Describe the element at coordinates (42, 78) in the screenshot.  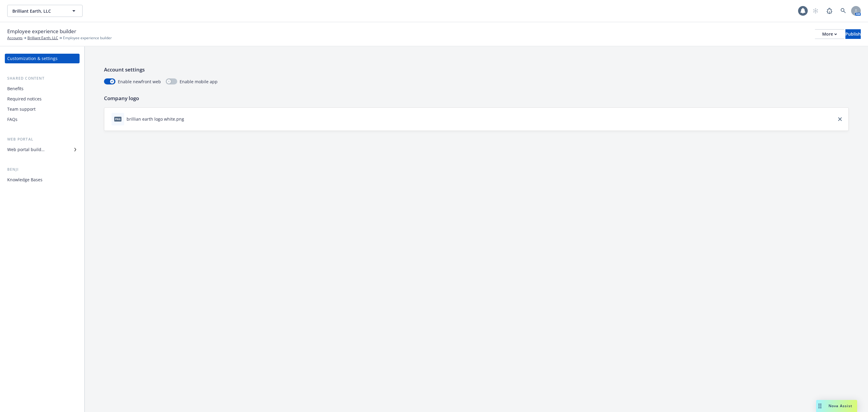
I see `div: Shared content` at that location.